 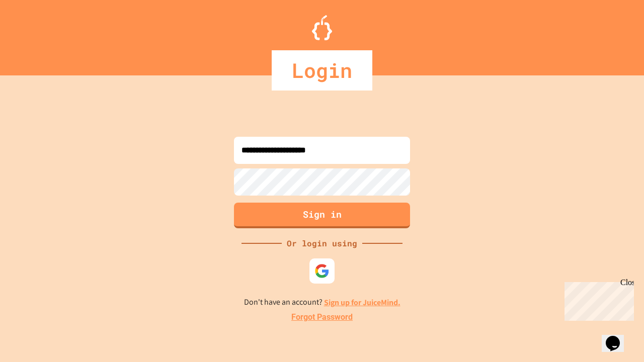 I want to click on p: Don't have an account?, so click(x=322, y=302).